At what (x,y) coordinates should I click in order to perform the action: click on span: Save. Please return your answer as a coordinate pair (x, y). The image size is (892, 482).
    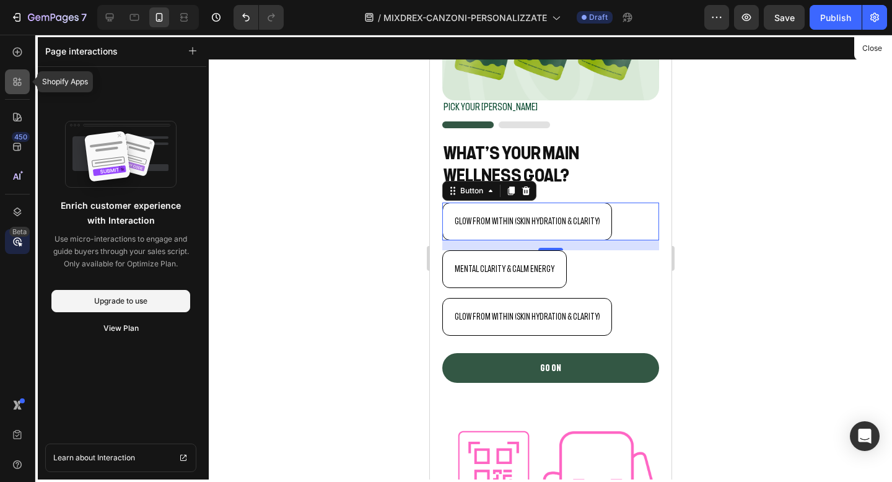
    Looking at the image, I should click on (784, 17).